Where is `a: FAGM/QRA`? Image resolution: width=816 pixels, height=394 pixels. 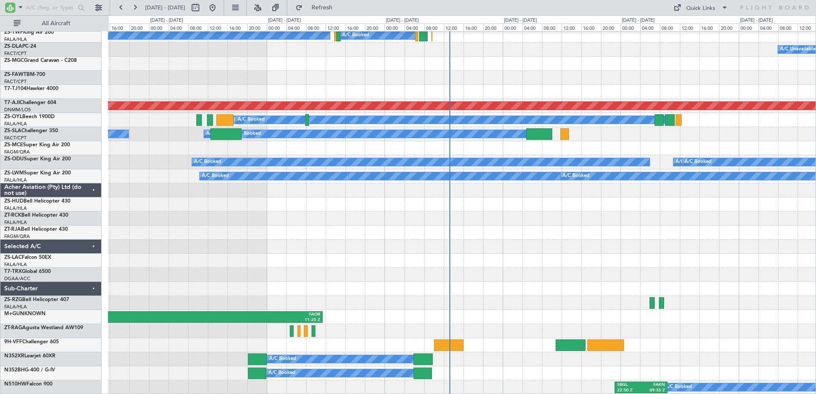
a: FAGM/QRA is located at coordinates (17, 236).